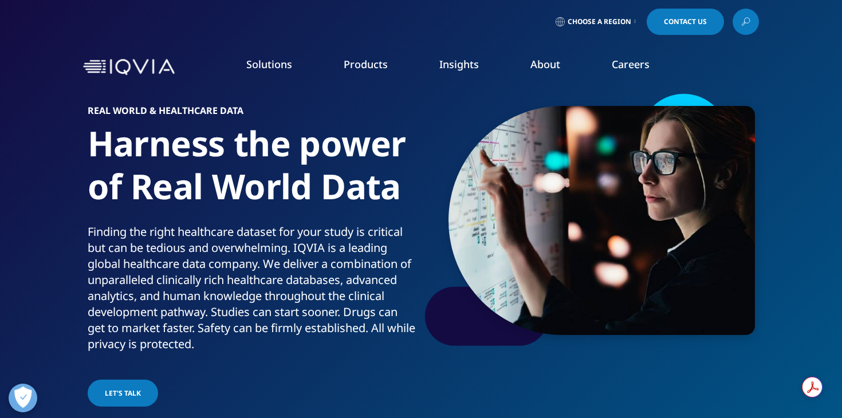 The height and width of the screenshot is (418, 842). Describe the element at coordinates (129, 67) in the screenshot. I see `img: IQVIA Healthcare Information Technology and Pharma Clinical Research Company` at that location.